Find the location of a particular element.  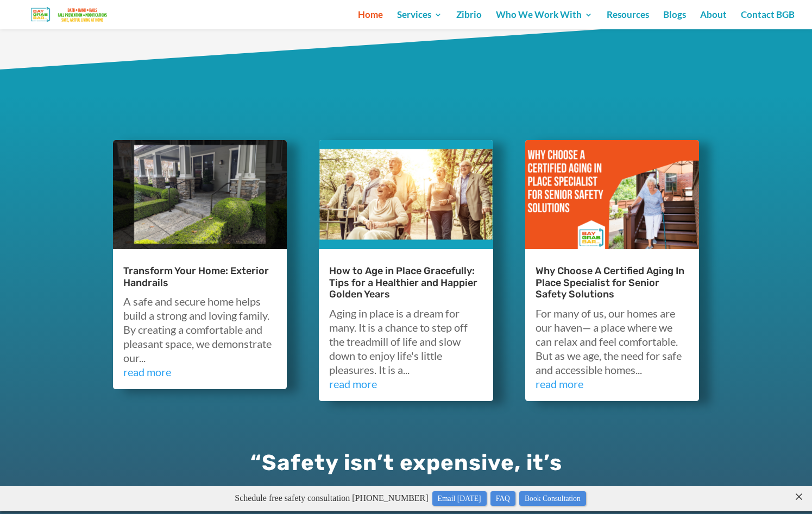

img: Transform Your Home: Exterior Handrails is located at coordinates (200, 194).